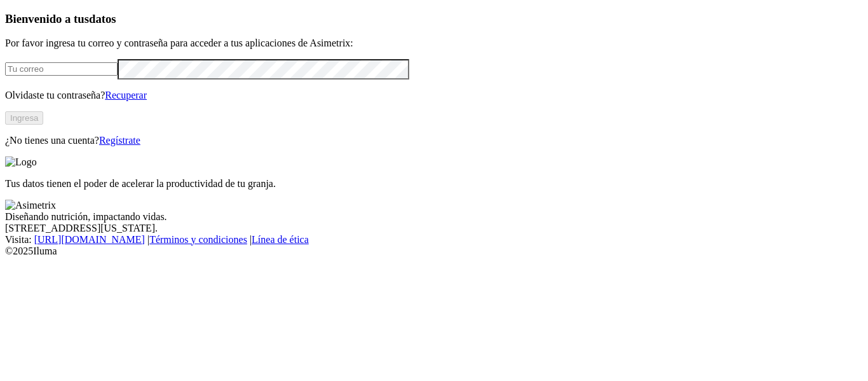 The image size is (868, 381). I want to click on div: Diseñando nutrición, impactando vidas., so click(434, 217).